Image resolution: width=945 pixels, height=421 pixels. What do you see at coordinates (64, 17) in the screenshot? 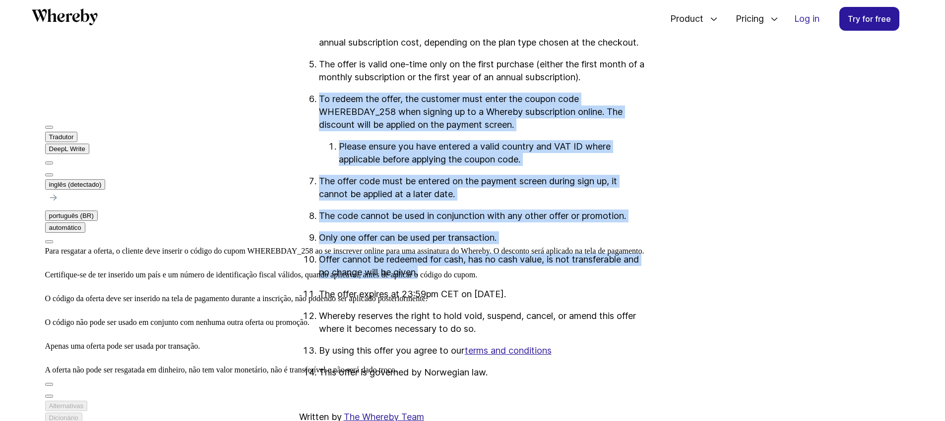
I see `svg: Whereby` at bounding box center [64, 17].